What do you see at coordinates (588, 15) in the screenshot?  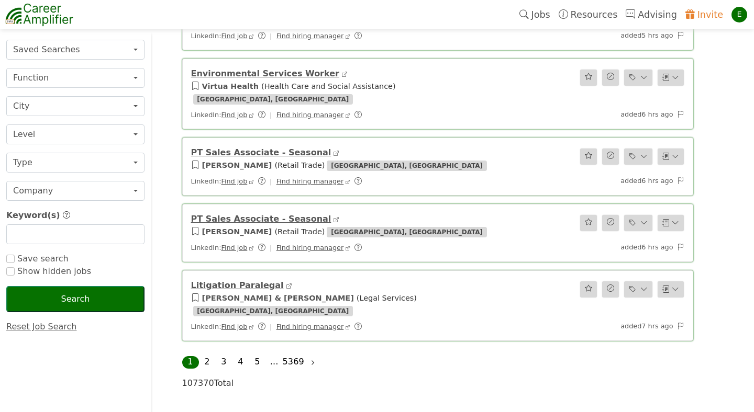 I see `a: Resources` at bounding box center [588, 15].